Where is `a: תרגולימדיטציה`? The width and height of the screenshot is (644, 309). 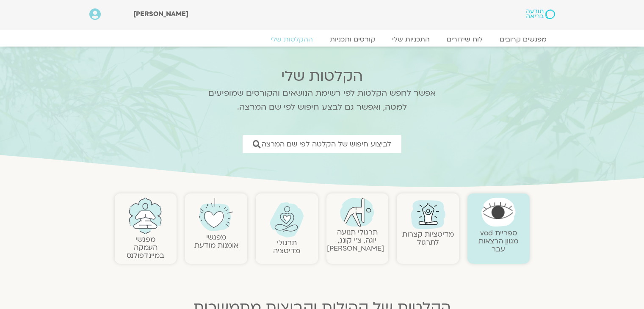
a: תרגולימדיטציה is located at coordinates (287, 247).